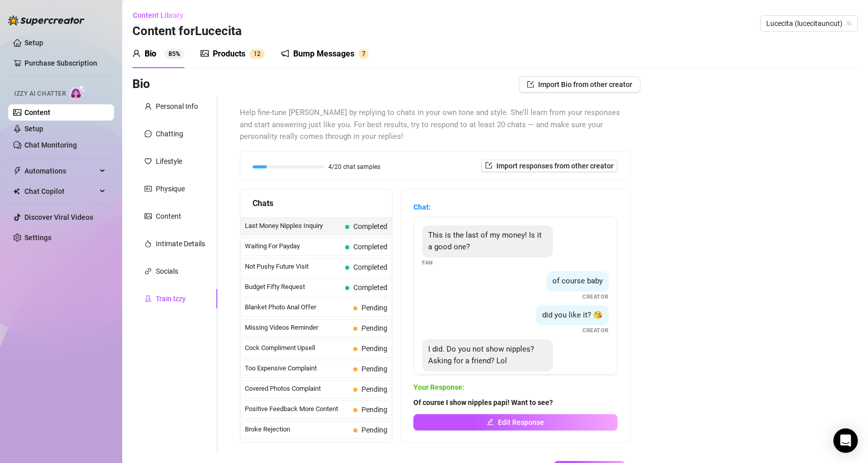 This screenshot has width=868, height=463. I want to click on div: Train Izzy, so click(171, 299).